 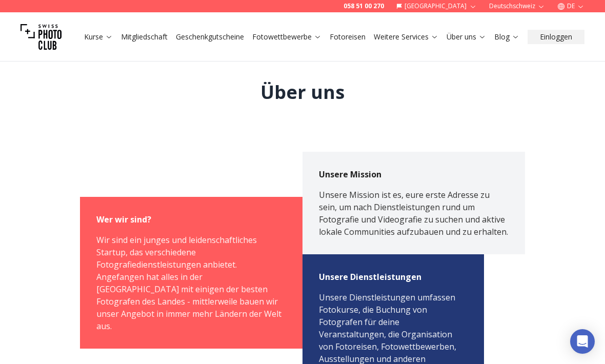 What do you see at coordinates (347, 37) in the screenshot?
I see `a: Fotoreisen` at bounding box center [347, 37].